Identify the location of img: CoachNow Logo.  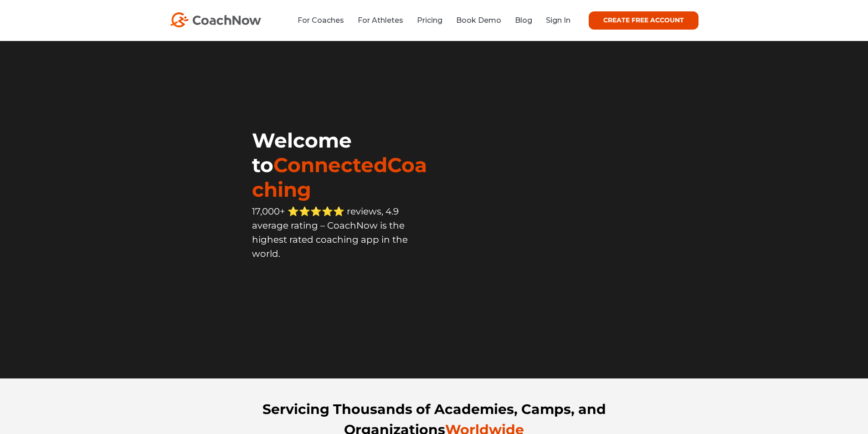
(215, 20).